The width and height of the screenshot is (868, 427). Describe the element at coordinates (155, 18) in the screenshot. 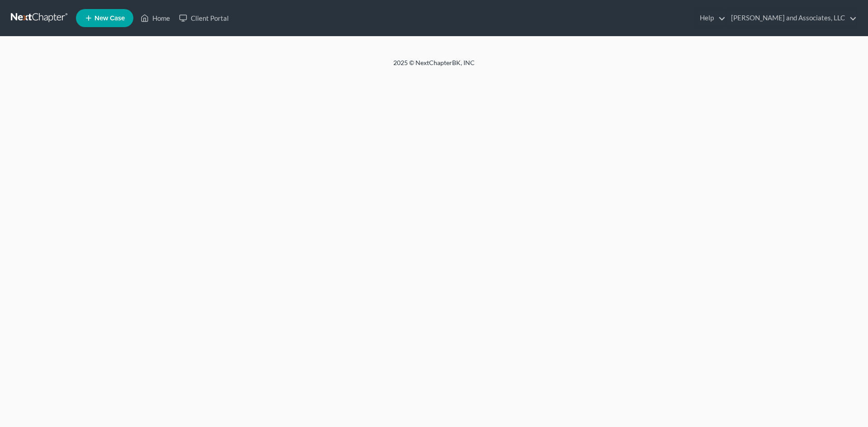

I see `a: Home` at that location.